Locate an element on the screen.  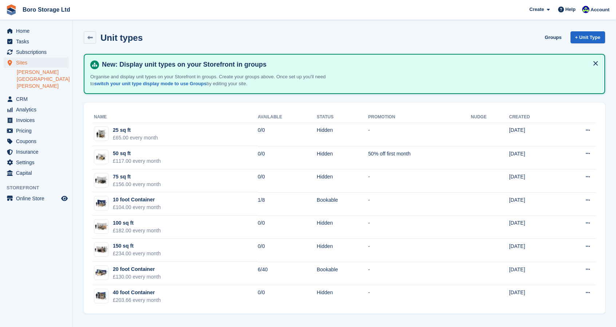
td: 6/40 is located at coordinates (287, 273).